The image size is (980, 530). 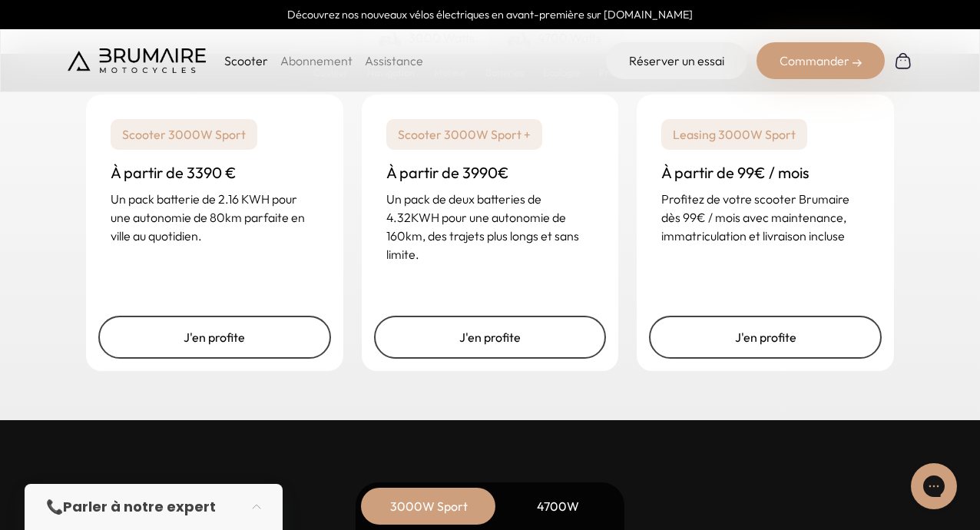 What do you see at coordinates (676, 60) in the screenshot?
I see `a: Réserver un essai` at bounding box center [676, 60].